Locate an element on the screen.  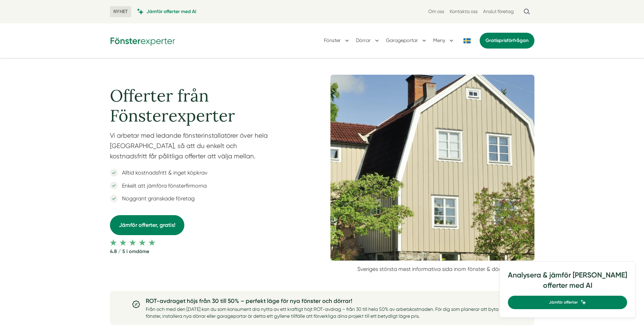
span: Jämför offerter med AI is located at coordinates (171, 11).